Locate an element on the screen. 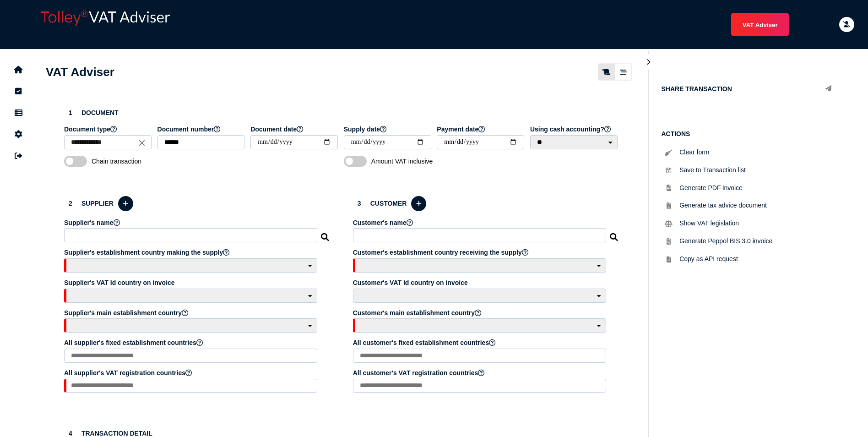 The height and width of the screenshot is (437, 868). label: All customer's VAT registration countries is located at coordinates (480, 373).